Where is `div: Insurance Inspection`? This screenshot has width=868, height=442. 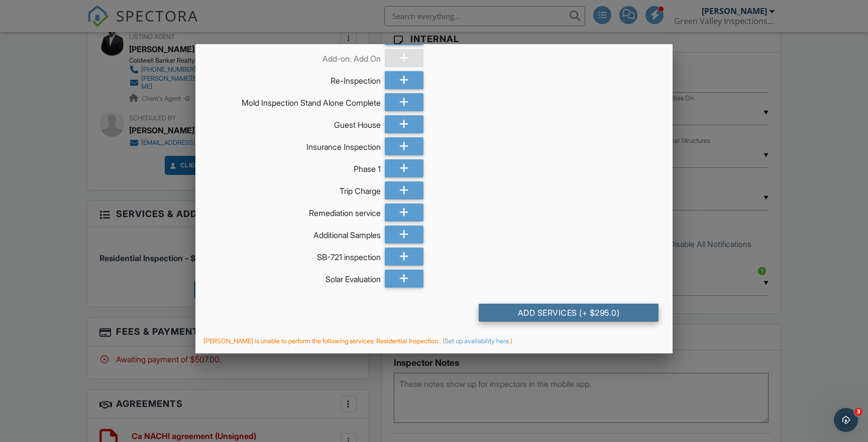 div: Insurance Inspection is located at coordinates (295, 145).